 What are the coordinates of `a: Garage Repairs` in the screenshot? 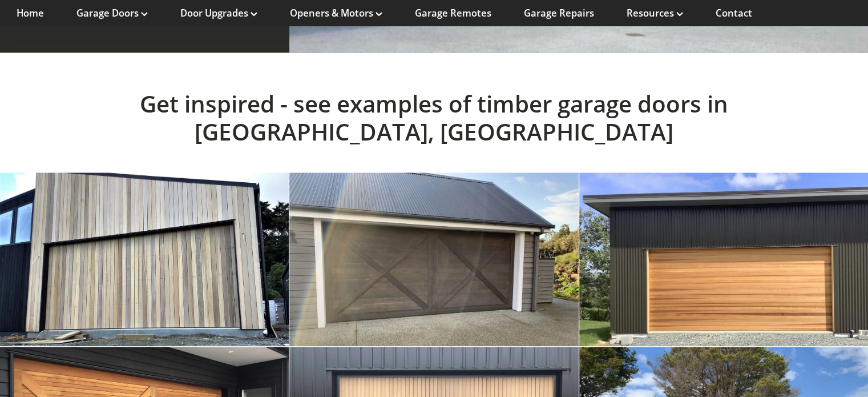 It's located at (559, 13).